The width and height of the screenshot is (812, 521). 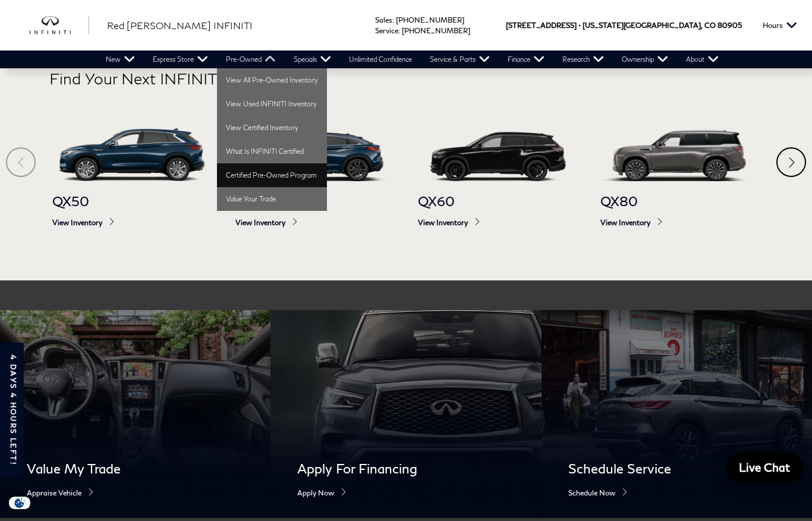 I want to click on span: Appraise Vehicle, so click(x=135, y=493).